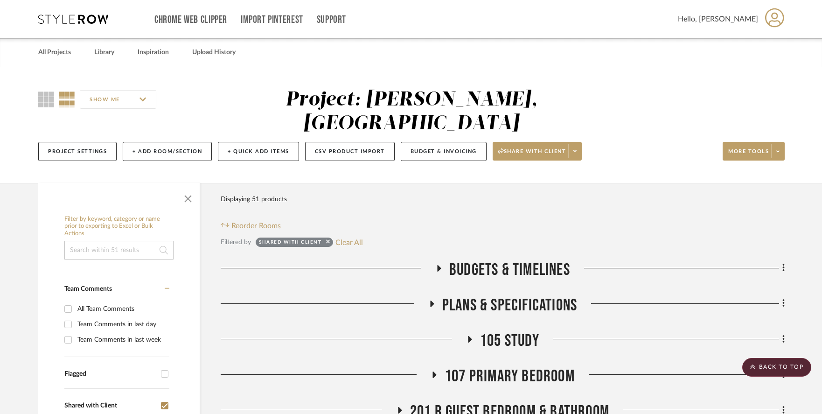  I want to click on button: Budget & Invoicing, so click(444, 151).